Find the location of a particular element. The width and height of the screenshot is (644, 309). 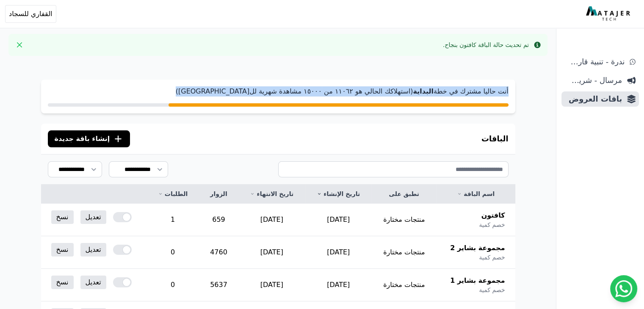

a: تاريخ الإنشاء is located at coordinates (338, 194).